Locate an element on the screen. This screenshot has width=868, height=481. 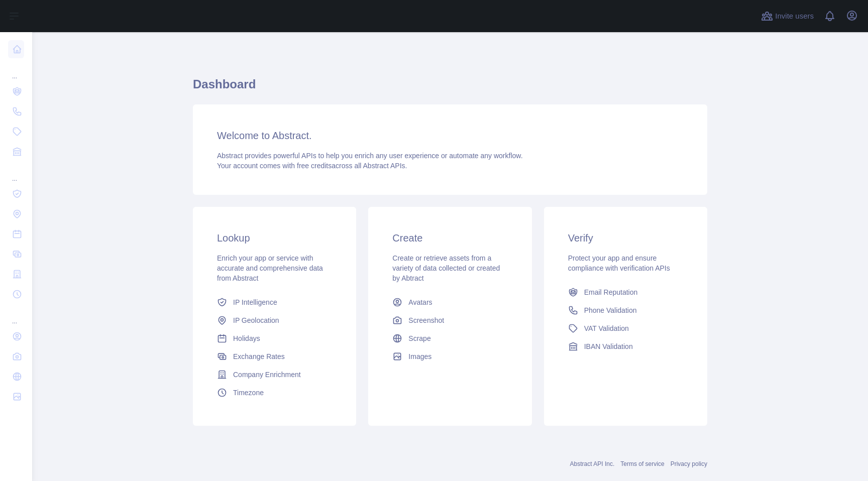
span: Create or retrieve assets from a variety of data collected or created by Abtract is located at coordinates (446, 268).